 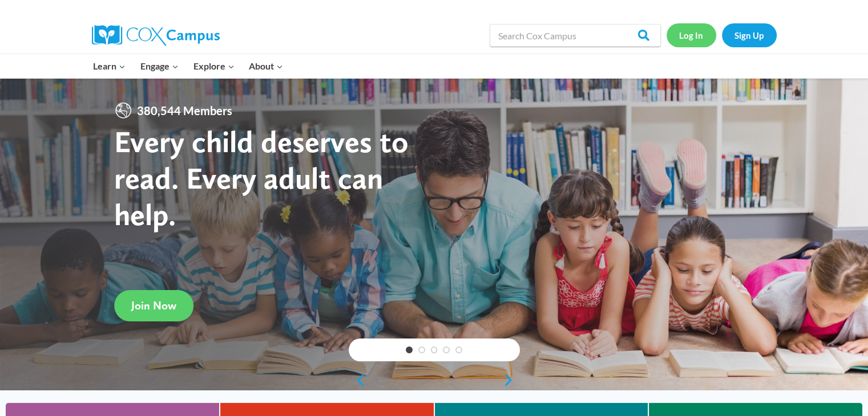 What do you see at coordinates (184, 110) in the screenshot?
I see `span: 380,544 Members` at bounding box center [184, 110].